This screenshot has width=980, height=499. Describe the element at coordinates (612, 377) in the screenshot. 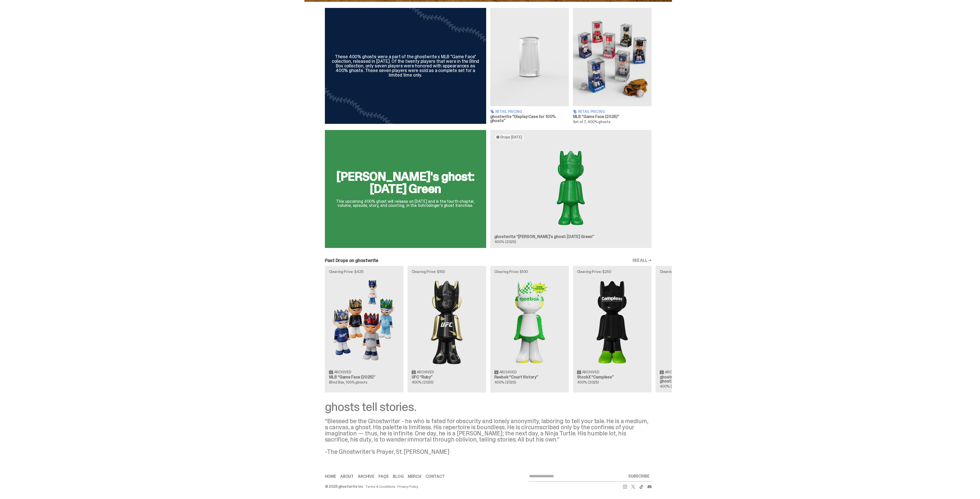

I see `h3: StockX “Campless”` at that location.